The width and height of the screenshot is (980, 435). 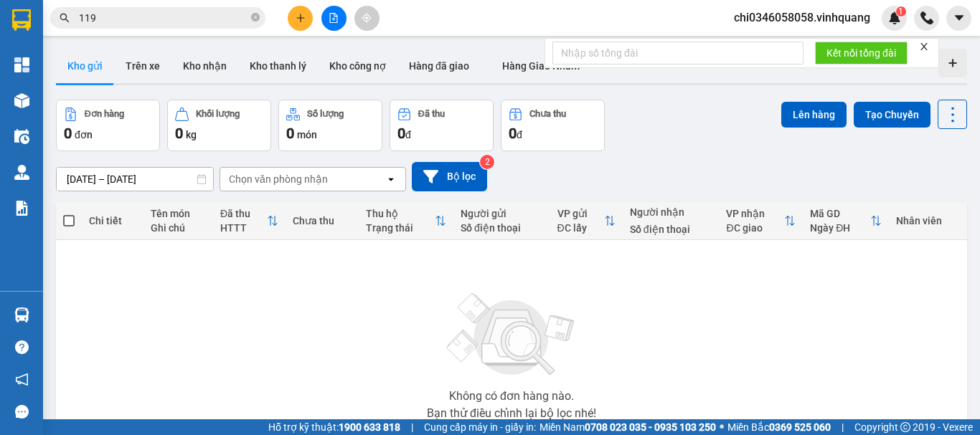 I want to click on button: aim, so click(x=367, y=18).